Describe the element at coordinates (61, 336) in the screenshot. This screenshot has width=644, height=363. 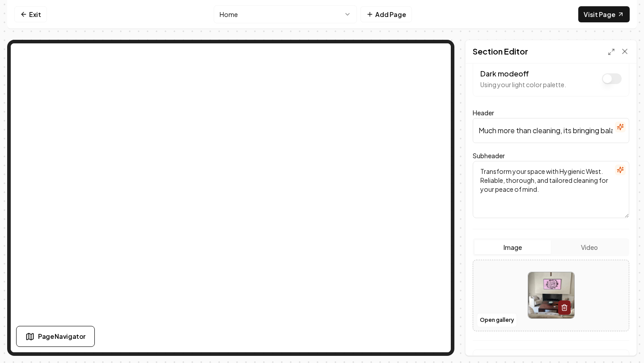
I see `span: Page Navigator` at that location.